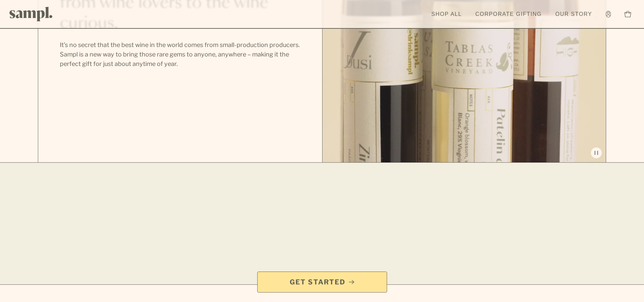 The width and height of the screenshot is (644, 302). Describe the element at coordinates (318, 282) in the screenshot. I see `span: Get Started` at that location.